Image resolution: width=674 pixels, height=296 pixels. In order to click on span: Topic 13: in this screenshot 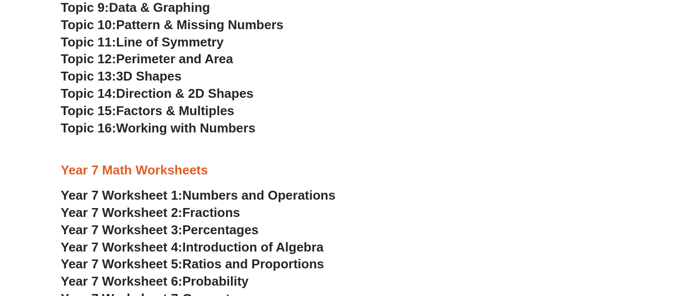, I will do `click(88, 76)`.